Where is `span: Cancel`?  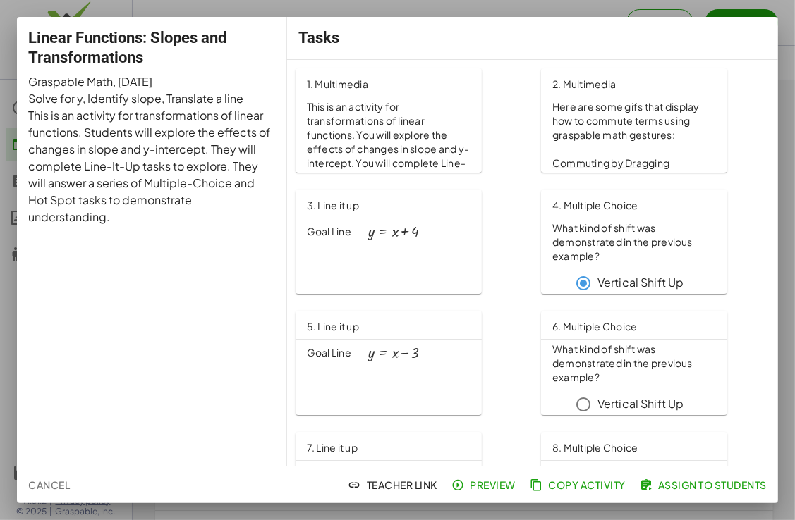 span: Cancel is located at coordinates (49, 485).